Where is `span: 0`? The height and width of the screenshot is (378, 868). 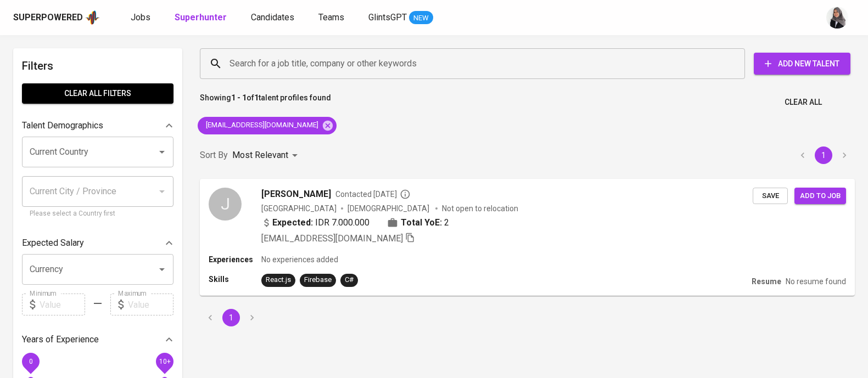 span: 0 is located at coordinates (30, 361).